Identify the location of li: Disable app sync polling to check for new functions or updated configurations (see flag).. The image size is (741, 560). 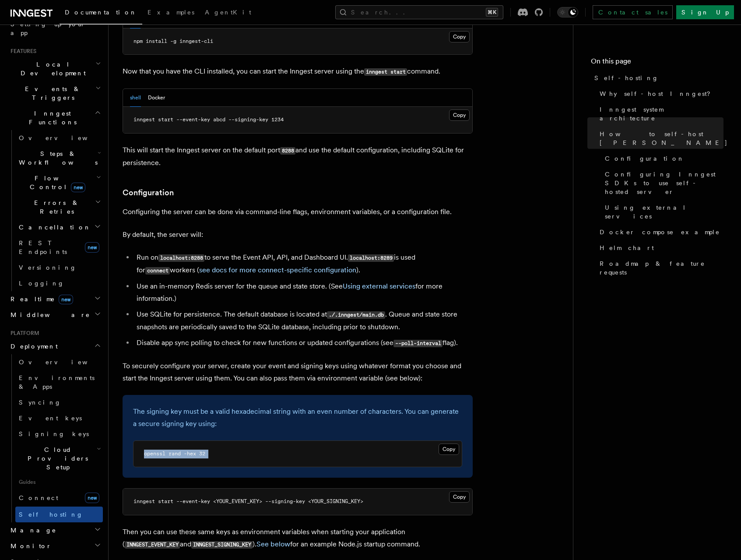
(303, 343).